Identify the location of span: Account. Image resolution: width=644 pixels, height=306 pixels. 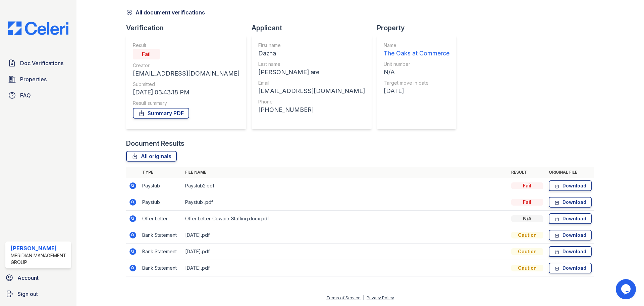
(28, 278).